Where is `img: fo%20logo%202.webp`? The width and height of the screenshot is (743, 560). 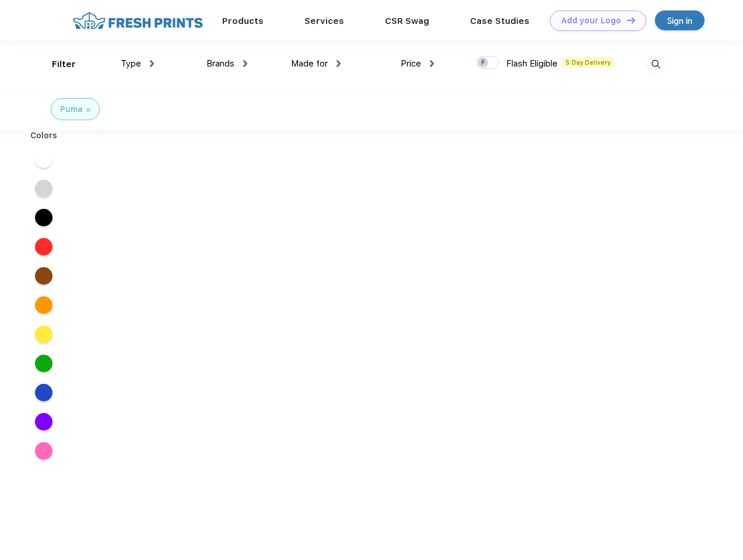 img: fo%20logo%202.webp is located at coordinates (138, 20).